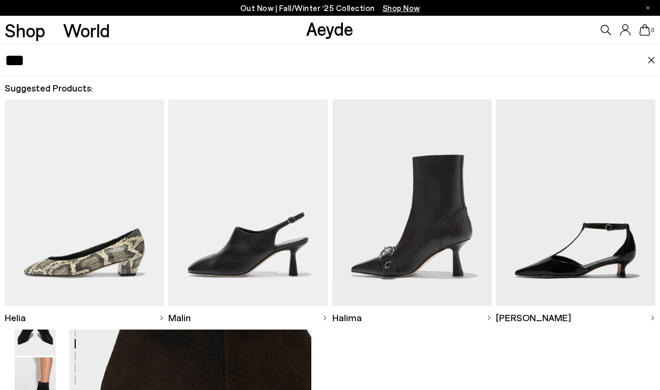 The image size is (660, 390). What do you see at coordinates (179, 317) in the screenshot?
I see `span: Malin` at bounding box center [179, 317].